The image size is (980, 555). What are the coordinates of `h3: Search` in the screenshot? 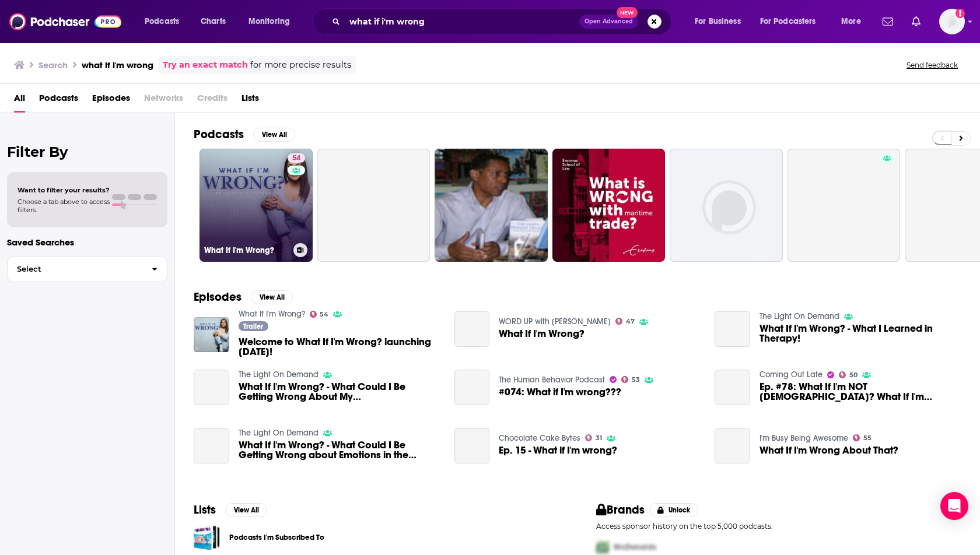 It's located at (53, 65).